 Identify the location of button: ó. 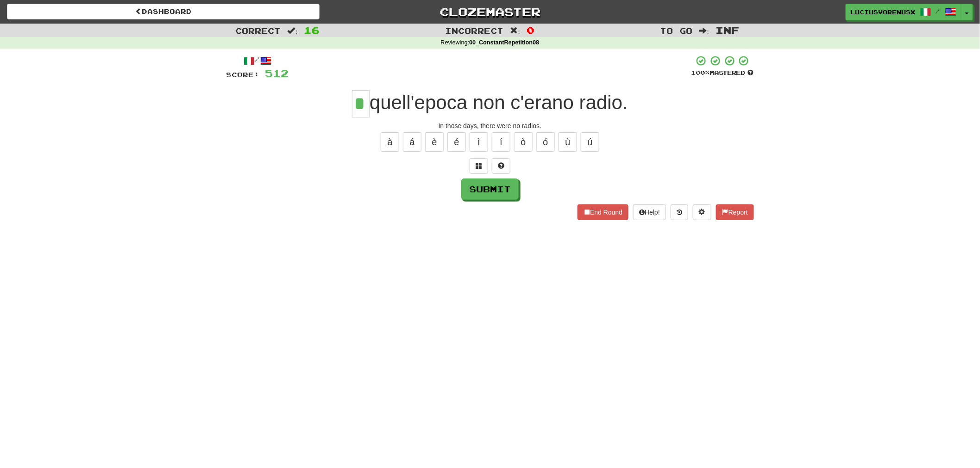
(546, 142).